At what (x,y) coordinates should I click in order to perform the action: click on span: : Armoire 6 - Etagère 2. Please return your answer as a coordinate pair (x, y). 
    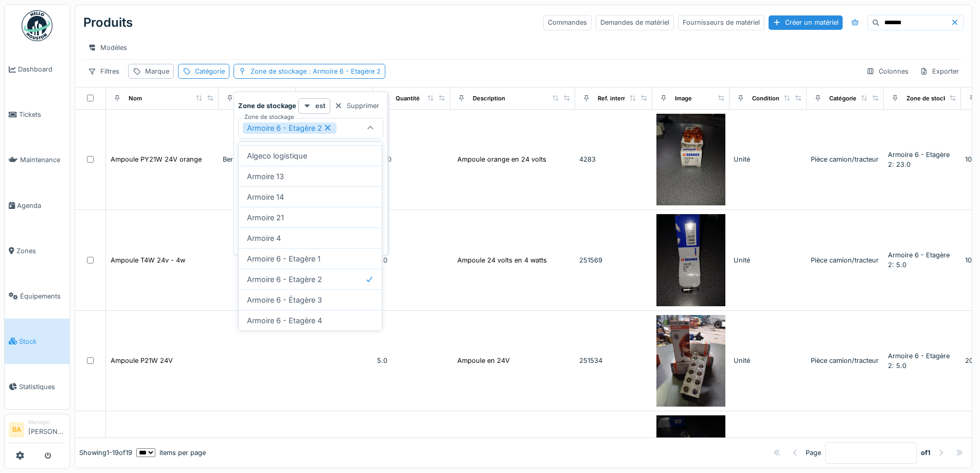
    Looking at the image, I should click on (344, 71).